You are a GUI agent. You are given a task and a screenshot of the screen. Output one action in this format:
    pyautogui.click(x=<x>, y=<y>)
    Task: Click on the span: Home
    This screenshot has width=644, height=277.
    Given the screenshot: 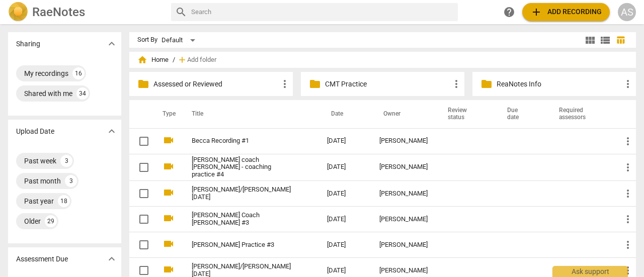 What is the action you would take?
    pyautogui.click(x=153, y=60)
    